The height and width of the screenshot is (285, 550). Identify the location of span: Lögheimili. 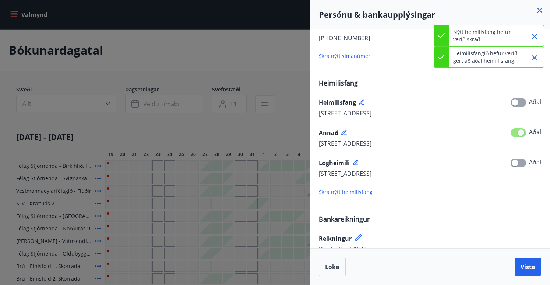
(334, 163).